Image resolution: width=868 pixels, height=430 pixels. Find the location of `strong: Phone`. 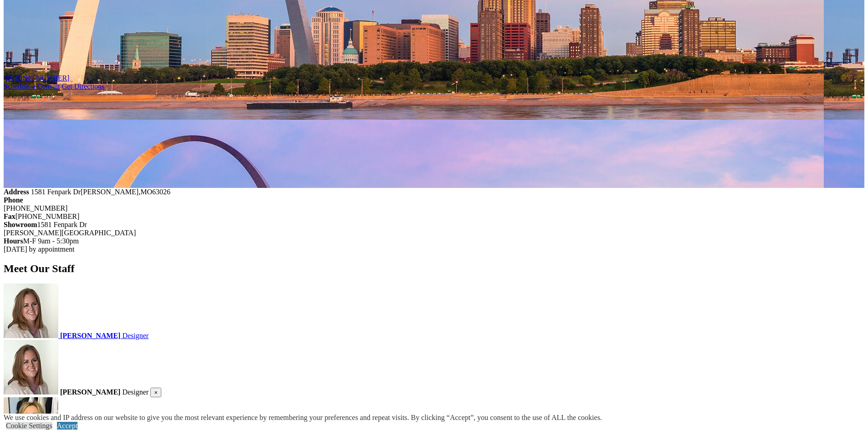

strong: Phone is located at coordinates (14, 200).